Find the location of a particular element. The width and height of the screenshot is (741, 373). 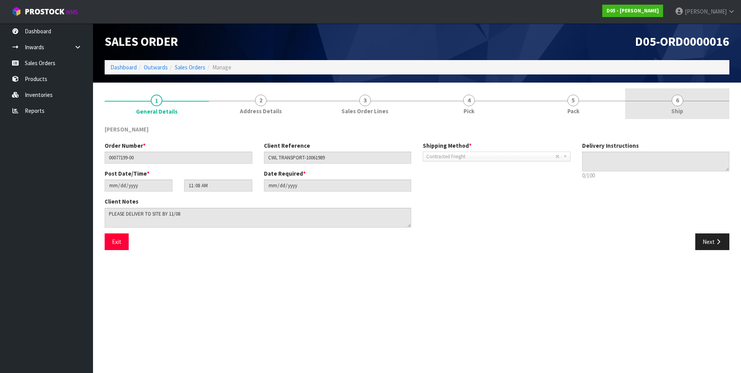

button: Exit is located at coordinates (117, 241).